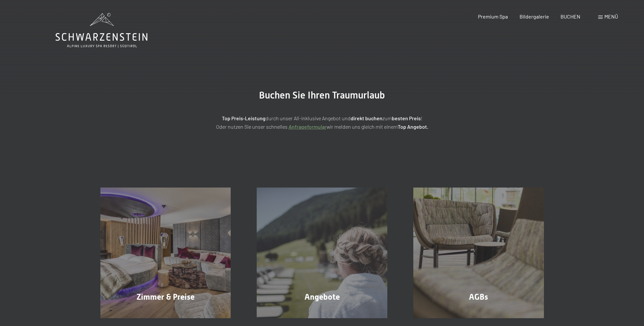 This screenshot has width=644, height=326. I want to click on strong: direkt buchen, so click(367, 118).